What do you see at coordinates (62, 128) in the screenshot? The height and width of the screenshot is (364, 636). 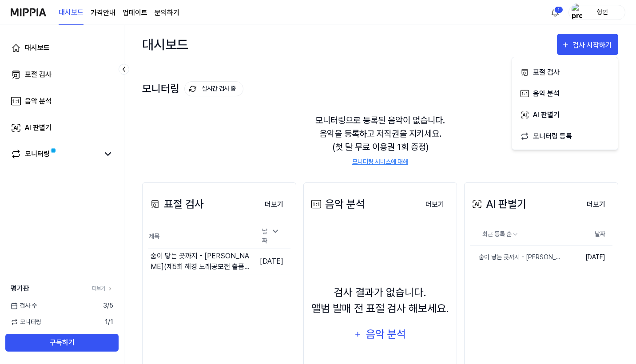 I see `a: AI 판별기` at bounding box center [62, 128].